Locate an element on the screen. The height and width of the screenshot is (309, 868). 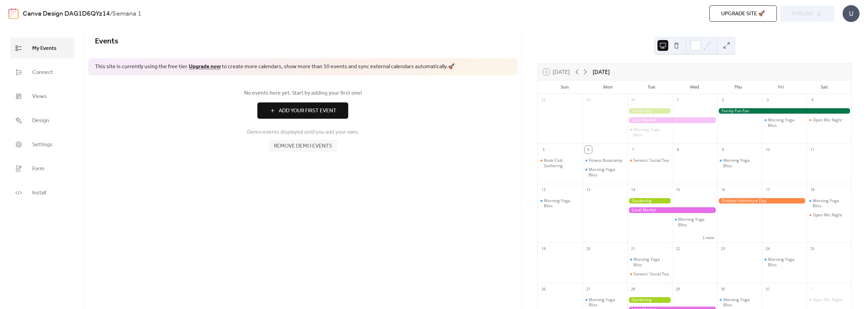
a: Install is located at coordinates (42, 193).